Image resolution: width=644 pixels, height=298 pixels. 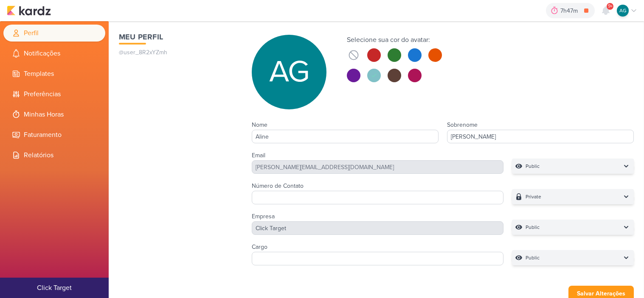 I want to click on label: Email, so click(x=259, y=155).